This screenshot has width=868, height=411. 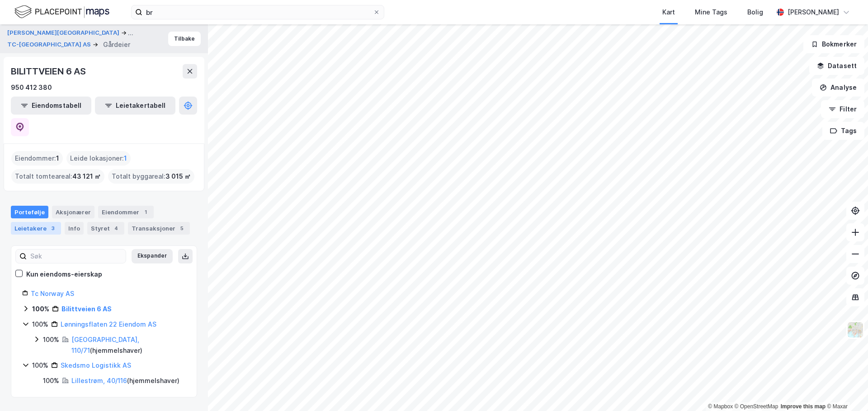 I want to click on div: 3, so click(x=53, y=228).